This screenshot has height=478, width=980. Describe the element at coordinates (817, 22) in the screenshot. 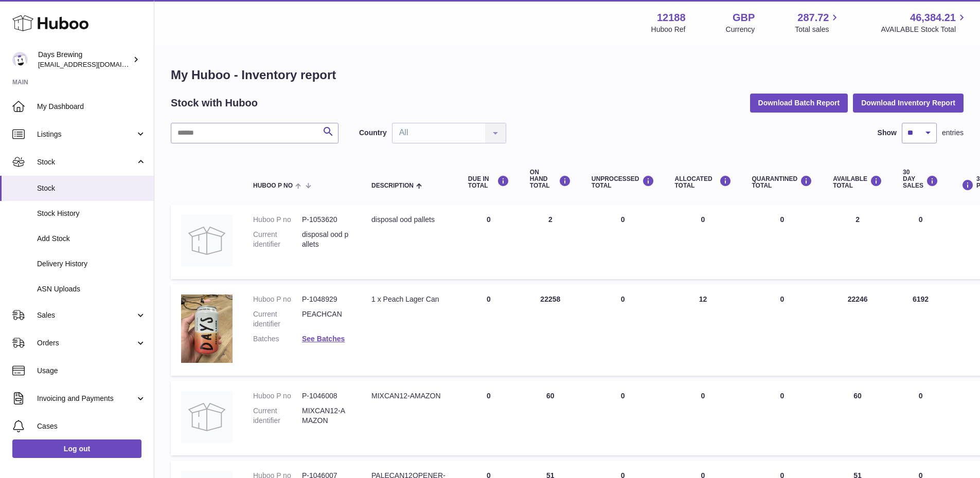

I see `a: 287.72 Total sales` at that location.